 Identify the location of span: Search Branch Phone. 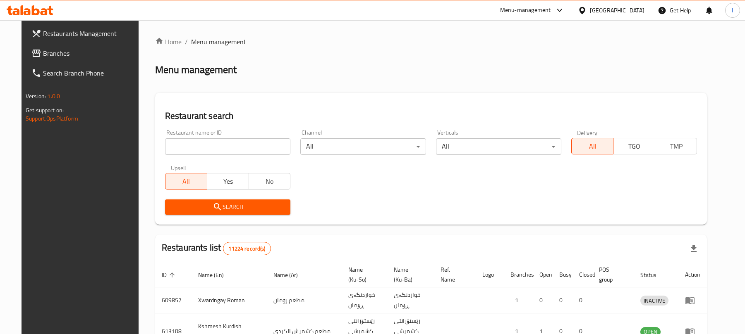
(91, 73).